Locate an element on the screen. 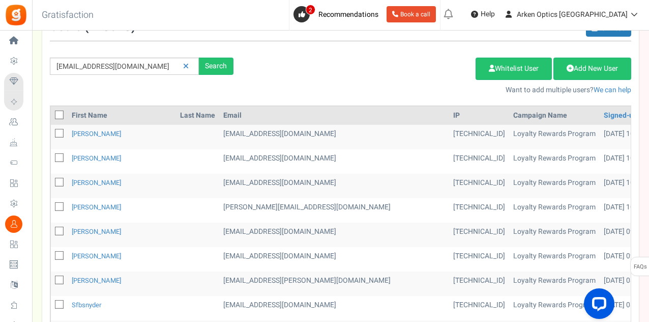 The height and width of the screenshot is (322, 649). span: FAQs is located at coordinates (640, 267).